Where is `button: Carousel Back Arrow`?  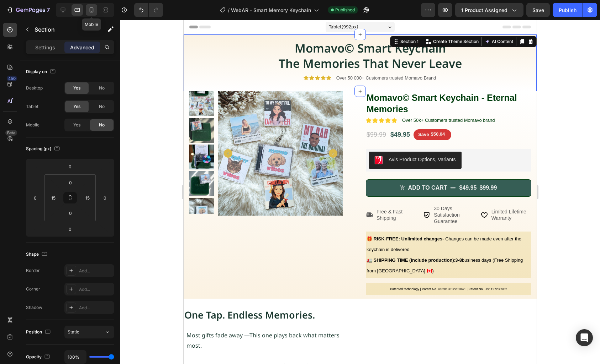 button: Carousel Back Arrow is located at coordinates (44, 134).